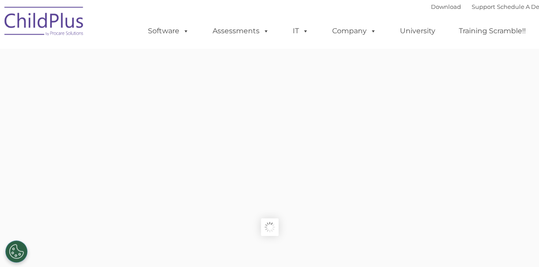 This screenshot has width=539, height=267. Describe the element at coordinates (483, 7) in the screenshot. I see `a: Support` at that location.